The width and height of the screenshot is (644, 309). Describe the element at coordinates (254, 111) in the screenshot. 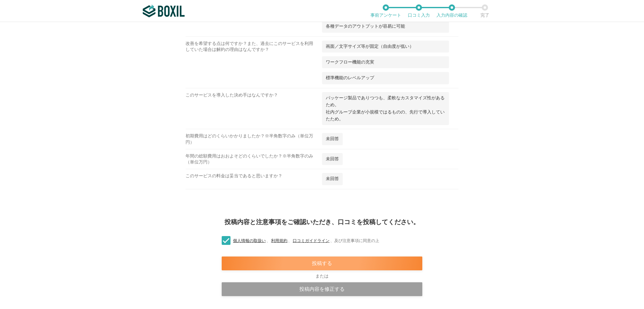

I see `div: このサービスを導入した決め手はなんですか？` at that location.